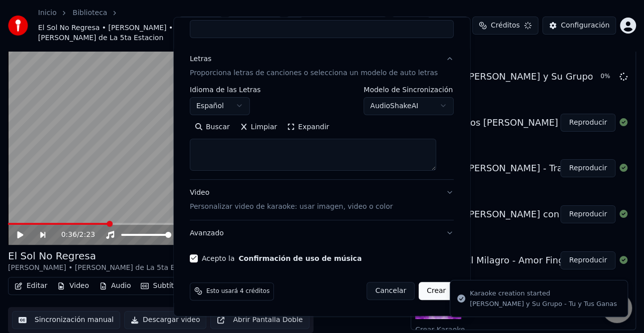 This screenshot has height=333, width=644. Describe the element at coordinates (321, 132) in the screenshot. I see `div: LetrasProporciona letras de canciones o selecciona un modelo de auto letras` at that location.